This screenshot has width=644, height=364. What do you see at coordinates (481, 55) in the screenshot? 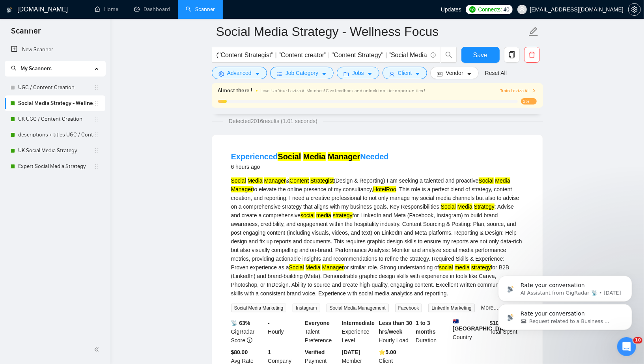
I see `span: Save` at bounding box center [481, 55].